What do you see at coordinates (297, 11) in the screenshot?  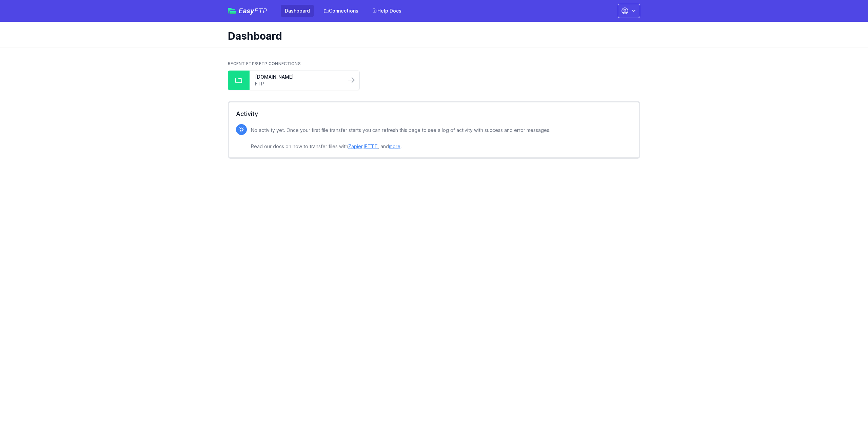 I see `a: Dashboard` at bounding box center [297, 11].